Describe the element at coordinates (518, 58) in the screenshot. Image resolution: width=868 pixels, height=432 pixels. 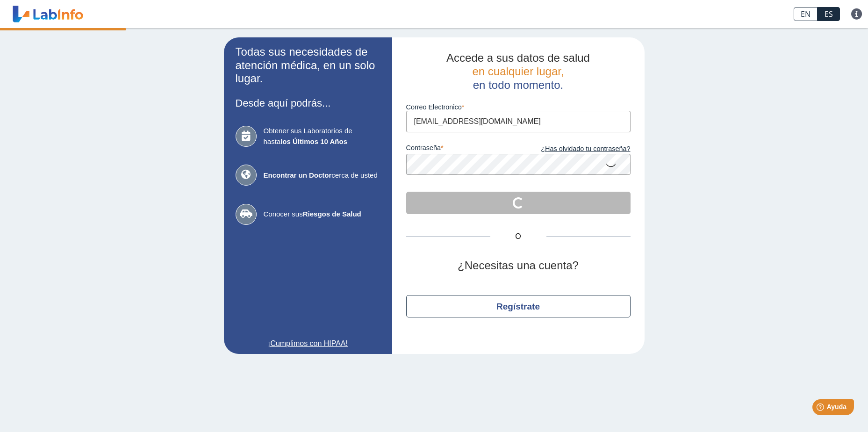
I see `span: Accede a sus datos de salud` at that location.